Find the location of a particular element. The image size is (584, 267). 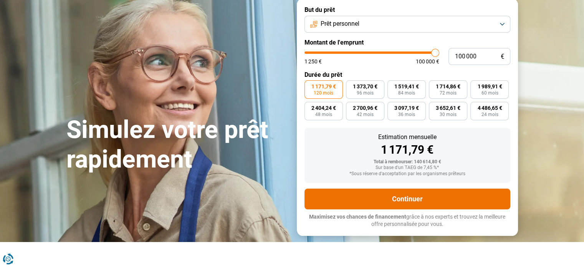

div: *Sous réserve d'acceptation par les organismes prêteurs is located at coordinates (407, 174).